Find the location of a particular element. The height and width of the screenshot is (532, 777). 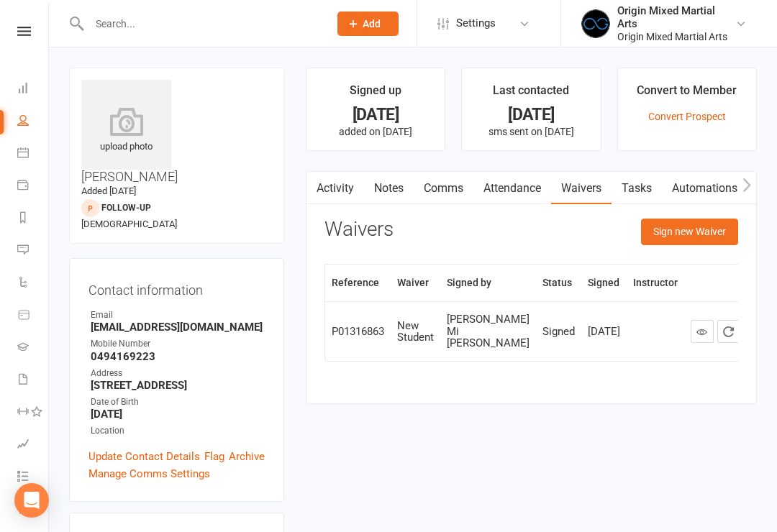

a: Product Sales is located at coordinates (33, 316).